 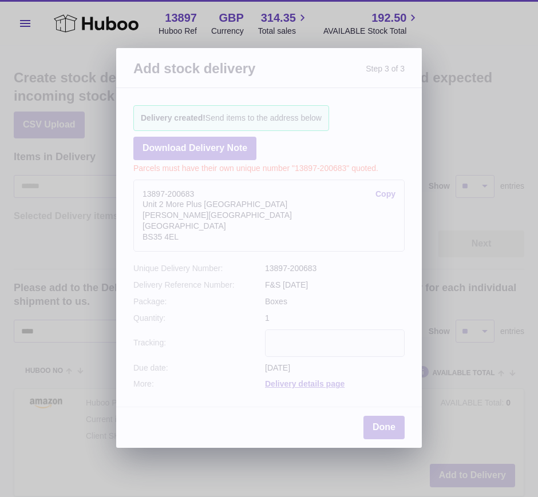 What do you see at coordinates (384, 428) in the screenshot?
I see `a: Done` at bounding box center [384, 428].